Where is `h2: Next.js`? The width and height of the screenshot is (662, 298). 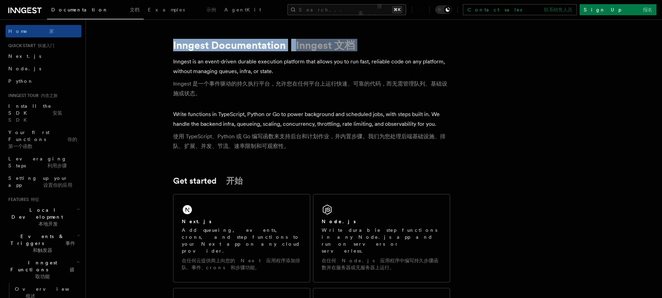 h2: Next.js is located at coordinates (197, 221).